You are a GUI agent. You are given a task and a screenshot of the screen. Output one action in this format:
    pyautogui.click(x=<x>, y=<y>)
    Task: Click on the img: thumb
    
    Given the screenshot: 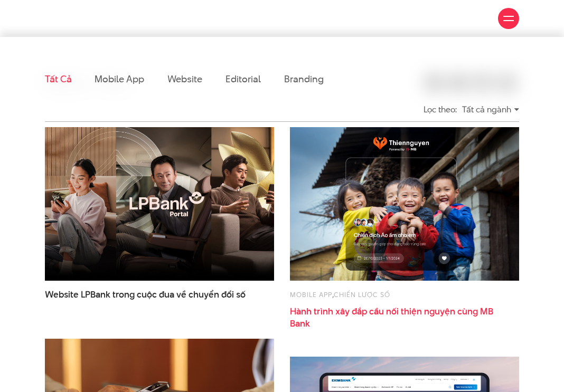 What is the action you would take?
    pyautogui.click(x=404, y=204)
    